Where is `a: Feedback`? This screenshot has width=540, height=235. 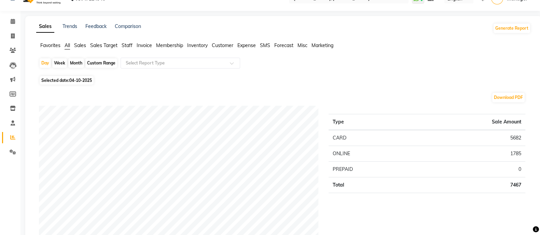
a: Feedback is located at coordinates (96, 26).